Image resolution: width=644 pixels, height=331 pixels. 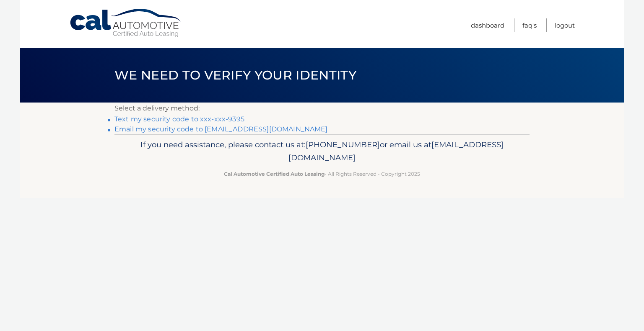 What do you see at coordinates (322, 108) in the screenshot?
I see `p: Select a delivery method:` at bounding box center [322, 108].